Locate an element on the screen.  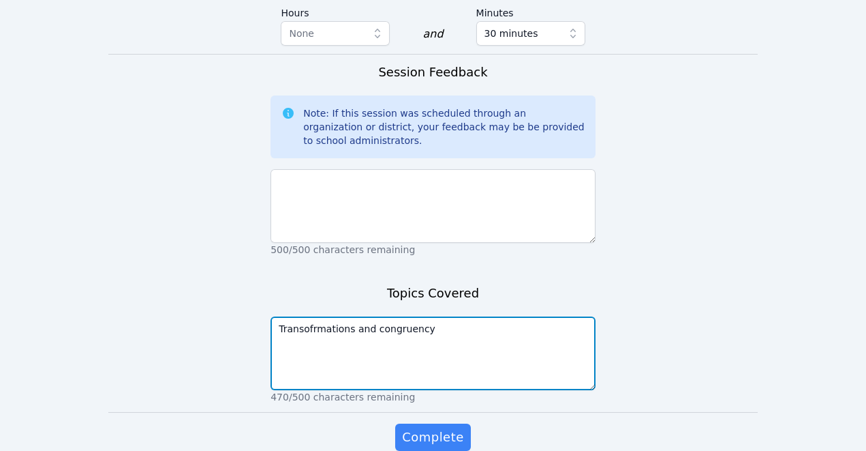
div: and is located at coordinates (433, 34).